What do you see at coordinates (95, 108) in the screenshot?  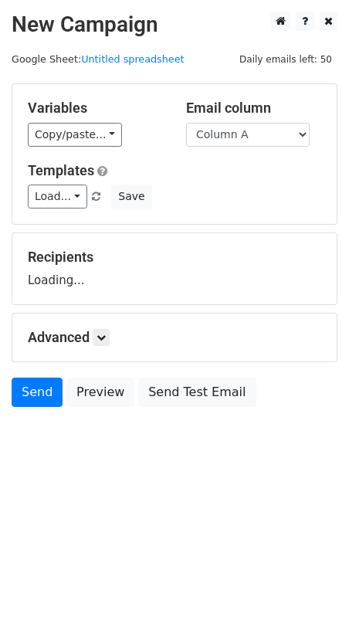 I see `h5: Variables` at bounding box center [95, 108].